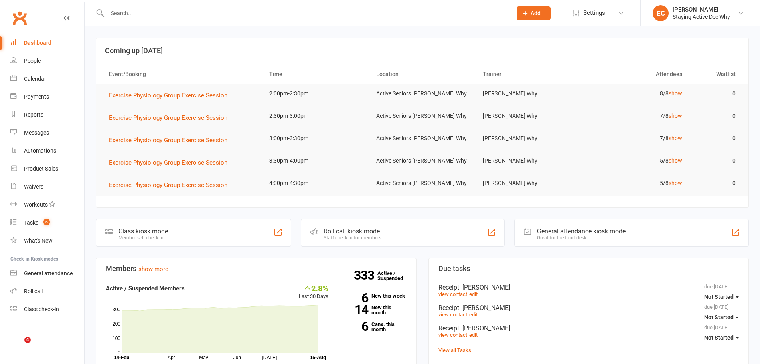  What do you see at coordinates (316, 116) in the screenshot?
I see `td: 2:30pm-3:00pm` at bounding box center [316, 116].